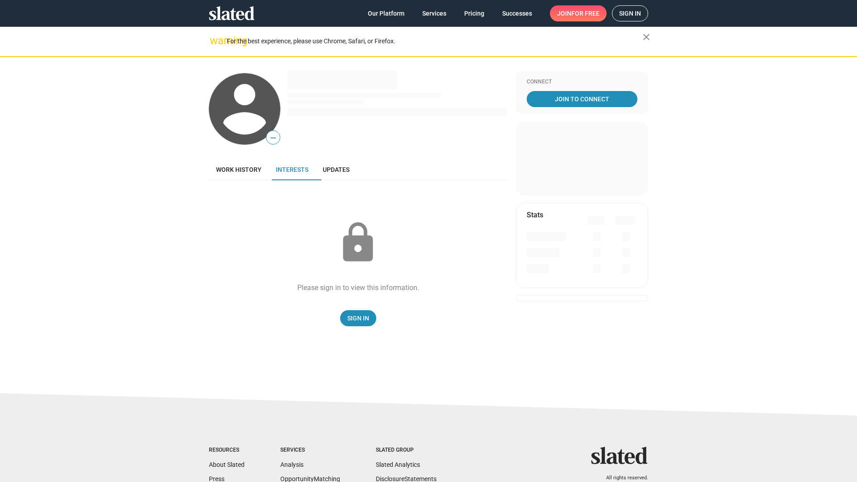 This screenshot has width=857, height=482. What do you see at coordinates (358, 287) in the screenshot?
I see `div: Please sign in to view this information.` at bounding box center [358, 287].